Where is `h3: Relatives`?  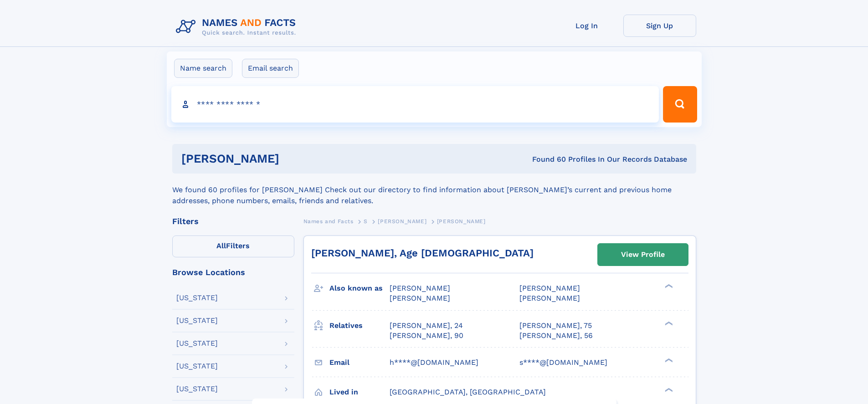
h3: Relatives is located at coordinates (359, 326).